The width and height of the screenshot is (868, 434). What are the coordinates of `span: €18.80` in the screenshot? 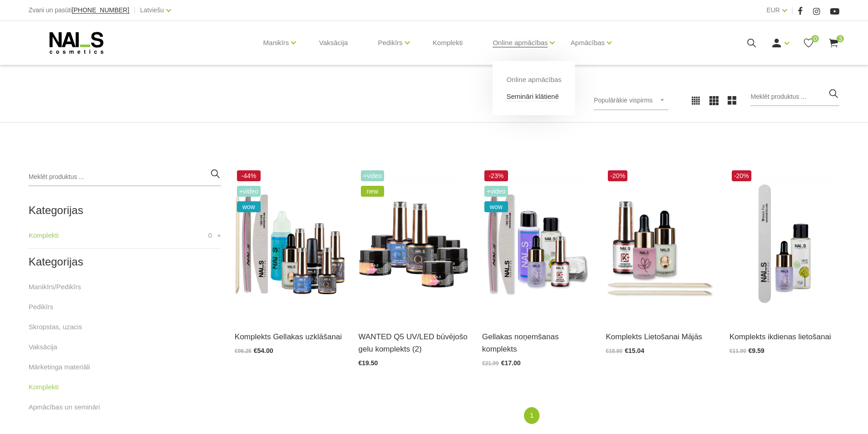 It's located at (614, 351).